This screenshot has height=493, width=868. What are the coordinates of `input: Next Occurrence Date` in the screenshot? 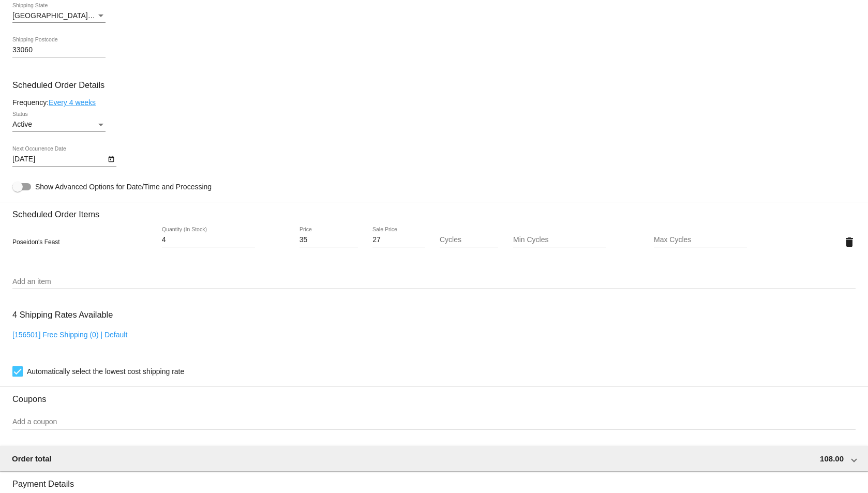 It's located at (58, 159).